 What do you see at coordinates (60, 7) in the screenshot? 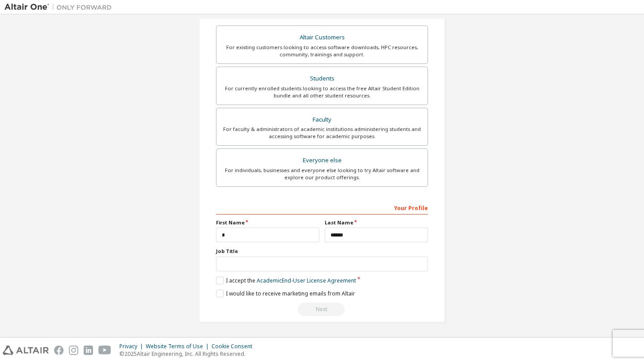
I see `img: Altair One` at bounding box center [60, 7].